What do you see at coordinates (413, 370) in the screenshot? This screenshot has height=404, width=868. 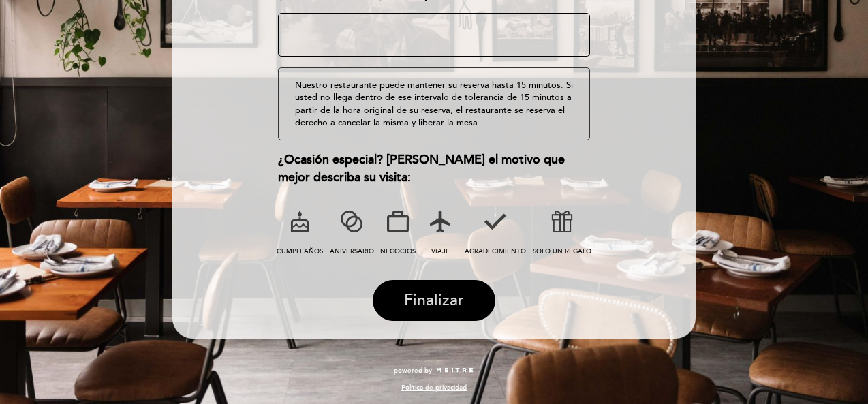 I see `span: powered by` at bounding box center [413, 370].